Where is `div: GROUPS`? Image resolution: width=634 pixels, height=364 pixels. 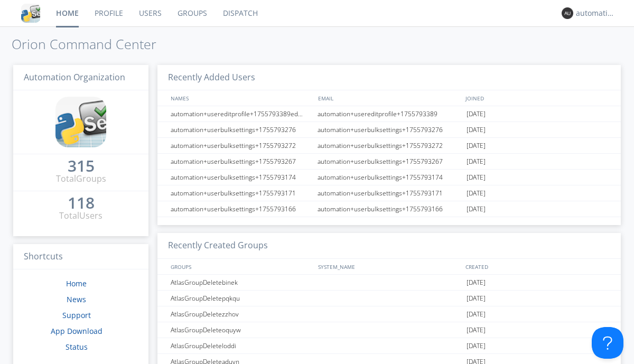
div: GROUPS is located at coordinates (240, 266).